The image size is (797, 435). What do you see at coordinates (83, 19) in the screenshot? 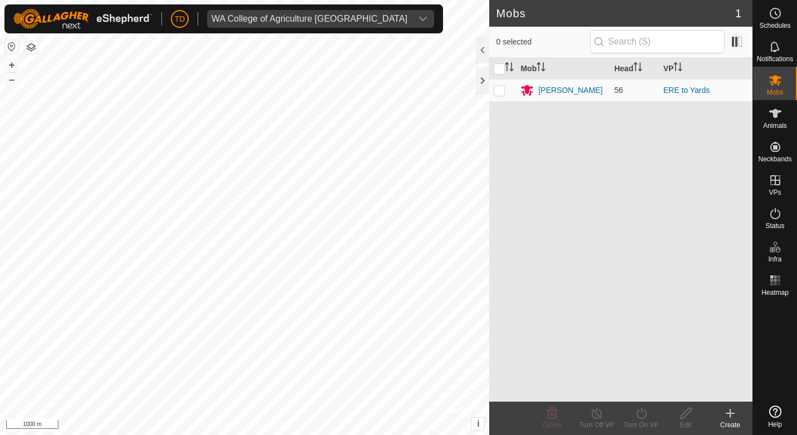
I see `img: Gallagher Logo` at bounding box center [83, 19].